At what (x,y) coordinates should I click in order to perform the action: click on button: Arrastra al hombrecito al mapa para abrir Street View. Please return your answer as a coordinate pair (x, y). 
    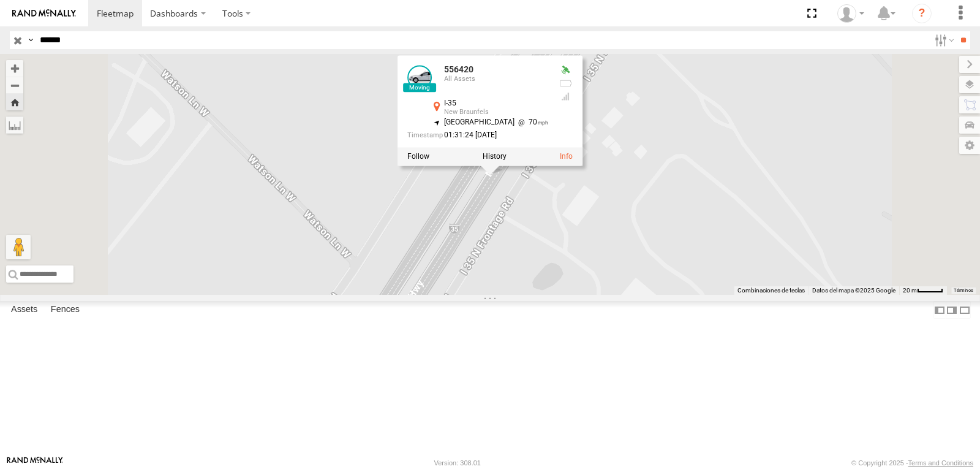
    Looking at the image, I should click on (18, 247).